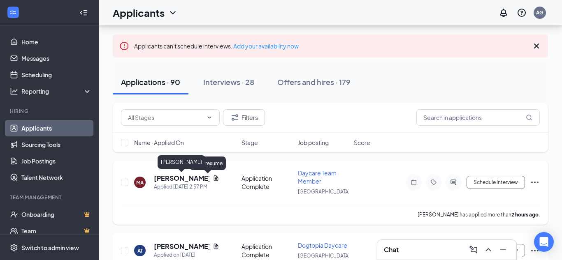 This screenshot has width=562, height=260. What do you see at coordinates (453, 183) in the screenshot?
I see `svg: ActiveChat` at bounding box center [453, 183].